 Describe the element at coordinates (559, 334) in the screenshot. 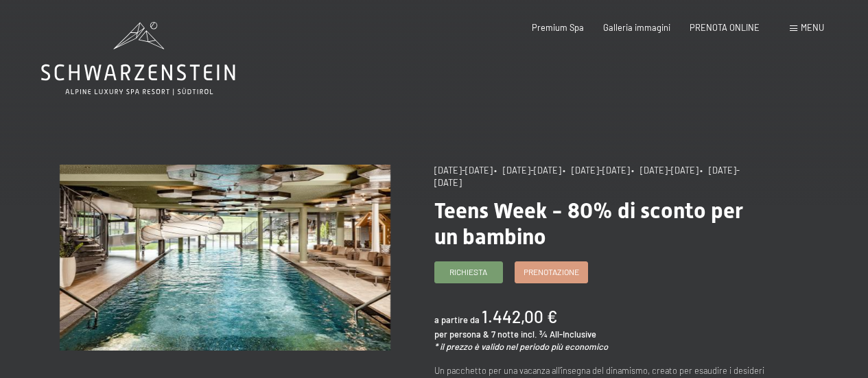

I see `span: incl. ¾ All-Inclusive` at that location.